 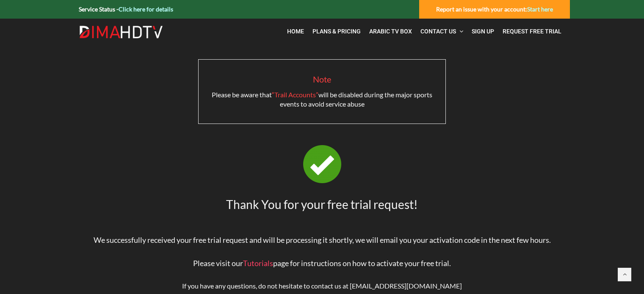 What do you see at coordinates (322, 205) in the screenshot?
I see `span: Thank You for your free trial request!` at bounding box center [322, 205].